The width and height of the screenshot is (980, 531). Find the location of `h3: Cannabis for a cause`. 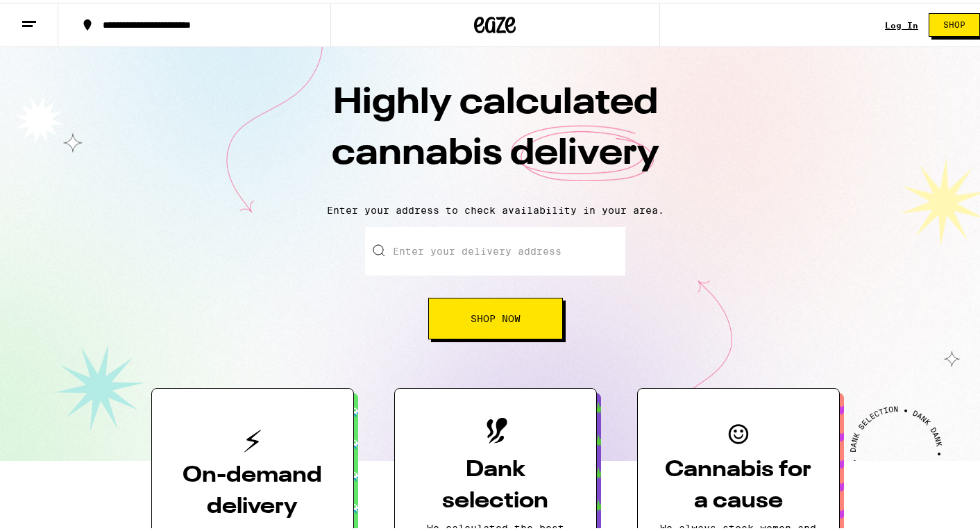

h3: Cannabis for a cause is located at coordinates (738, 483).